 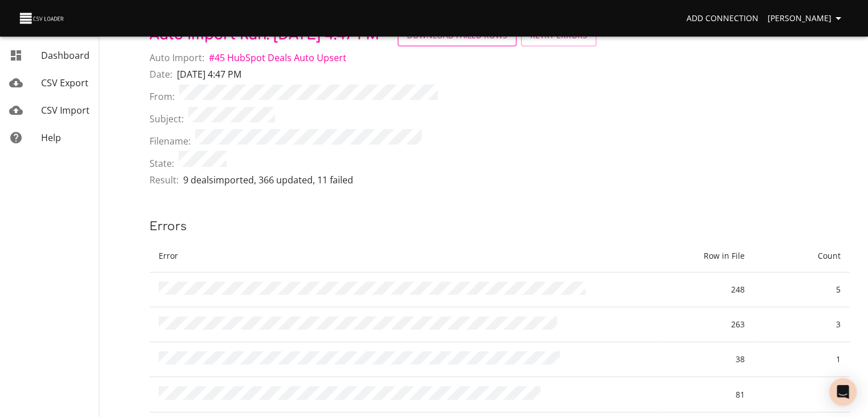 I want to click on span: Result:, so click(x=164, y=180).